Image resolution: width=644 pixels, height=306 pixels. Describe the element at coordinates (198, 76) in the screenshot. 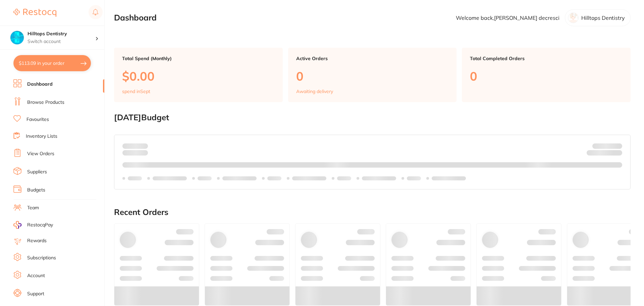

I see `p: $0.00` at that location.